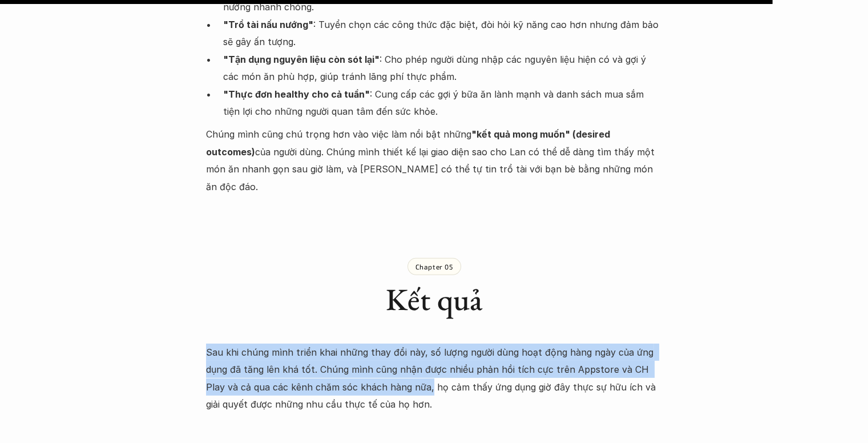 The width and height of the screenshot is (868, 443). I want to click on strong: "kết quả mong muốn" (desired outcomes), so click(409, 143).